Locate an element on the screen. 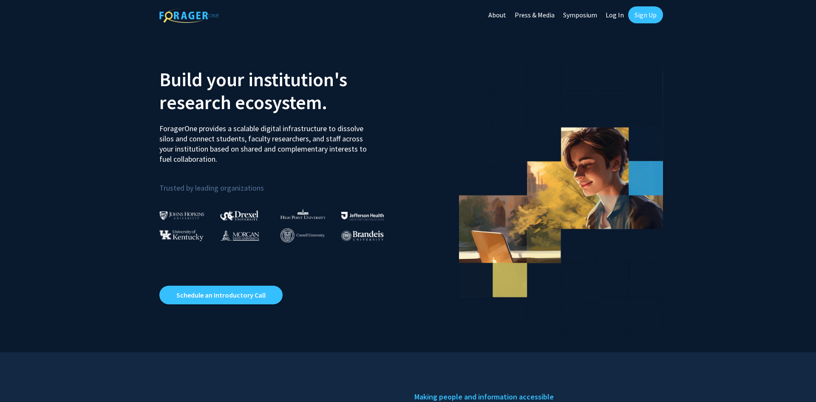 Image resolution: width=816 pixels, height=402 pixels. img: Morgan State University is located at coordinates (240, 235).